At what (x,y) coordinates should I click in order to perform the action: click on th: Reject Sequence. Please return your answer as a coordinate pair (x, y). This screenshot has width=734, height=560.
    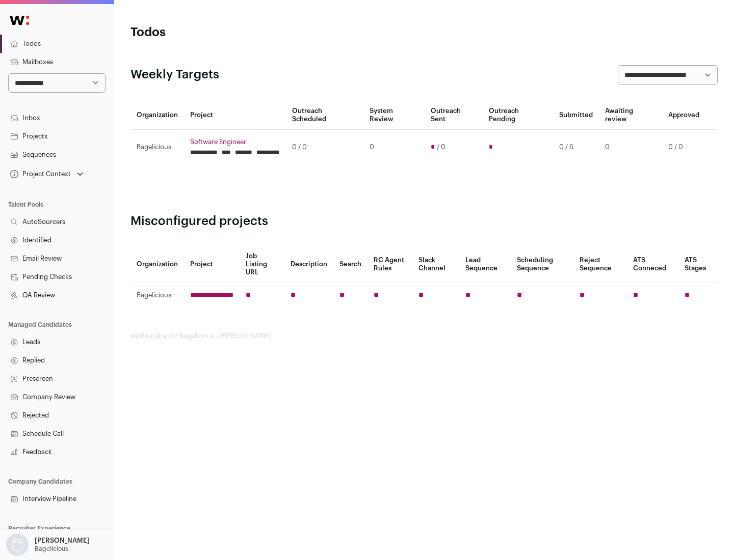
    Looking at the image, I should click on (600, 264).